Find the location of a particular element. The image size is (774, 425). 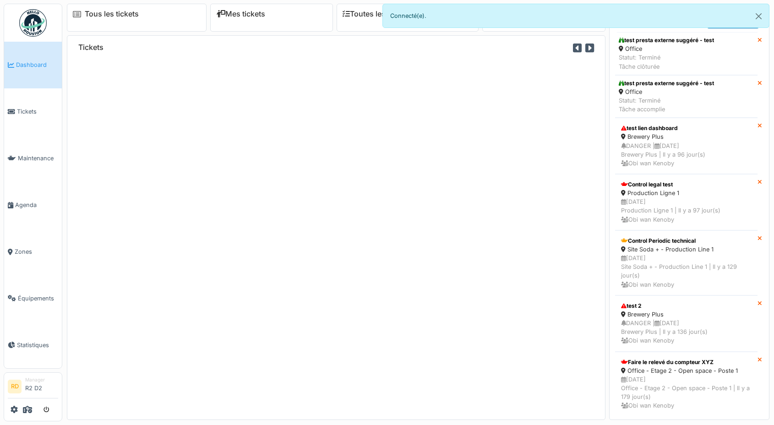

div: Manager is located at coordinates (42, 380).